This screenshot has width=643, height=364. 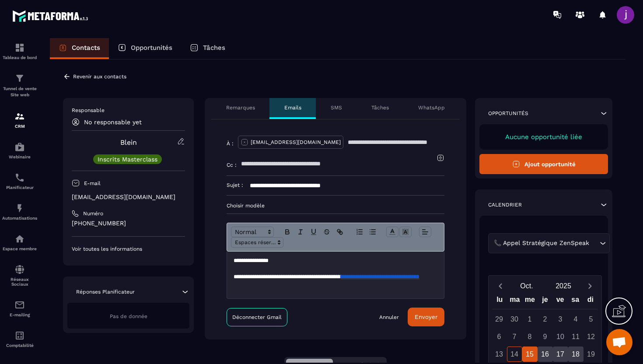 What do you see at coordinates (591, 319) in the screenshot?
I see `div: 5` at bounding box center [591, 319].